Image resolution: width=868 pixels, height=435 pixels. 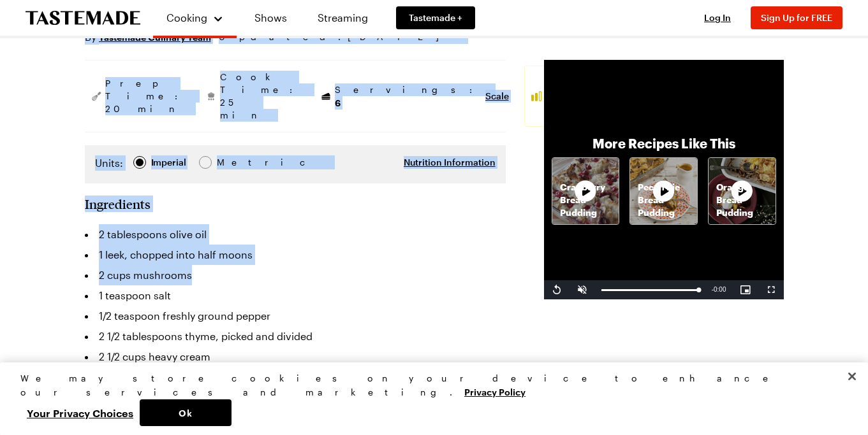 I want to click on button: Ok, so click(x=186, y=413).